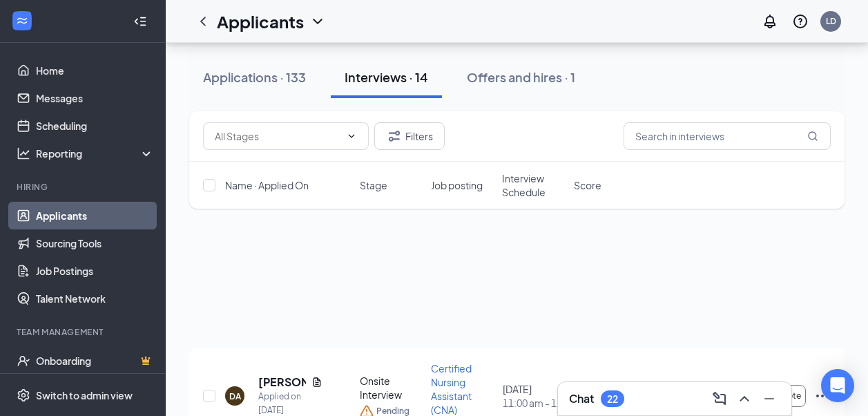 This screenshot has height=416, width=868. I want to click on h1: Applicants, so click(260, 21).